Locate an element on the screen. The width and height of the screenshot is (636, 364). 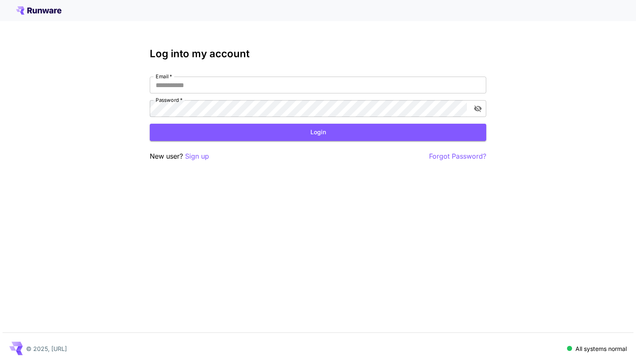
p: New user? is located at coordinates (179, 156).